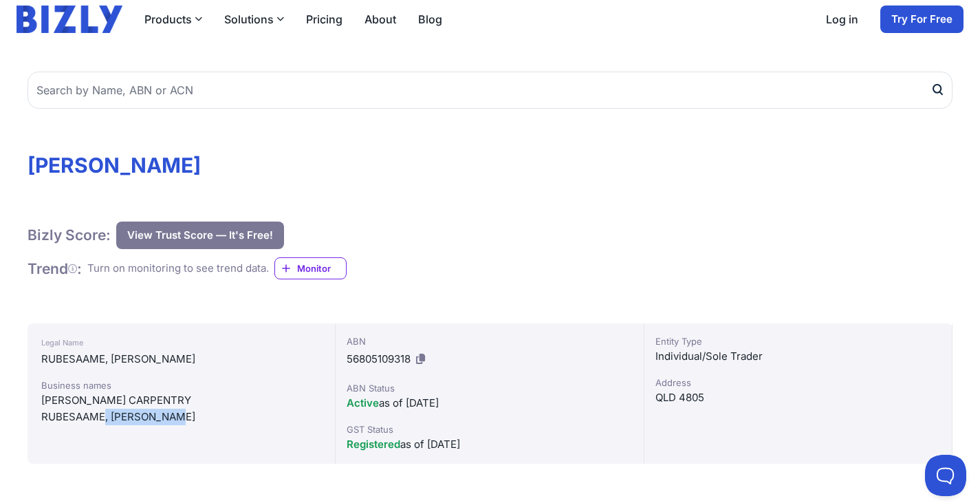 The height and width of the screenshot is (503, 980). What do you see at coordinates (381, 19) in the screenshot?
I see `a: About` at bounding box center [381, 19].